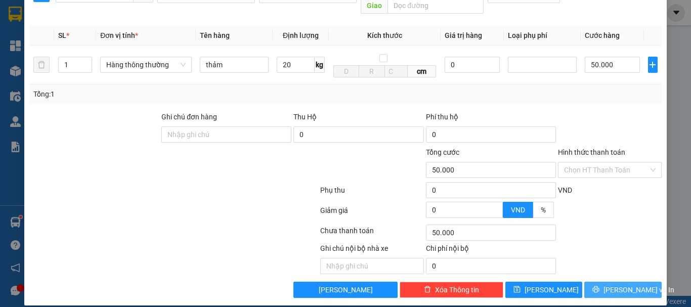 The width and height of the screenshot is (691, 307). I want to click on span: SL, so click(62, 35).